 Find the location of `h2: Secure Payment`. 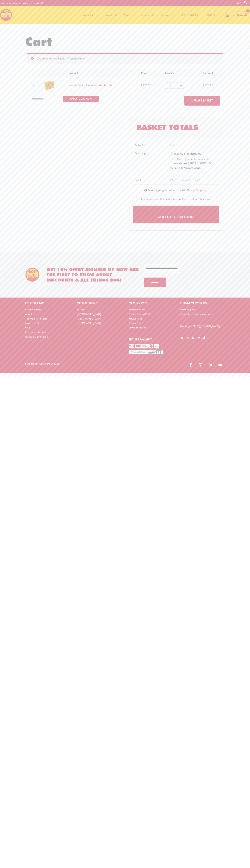

h2: Secure Payment is located at coordinates (151, 340).